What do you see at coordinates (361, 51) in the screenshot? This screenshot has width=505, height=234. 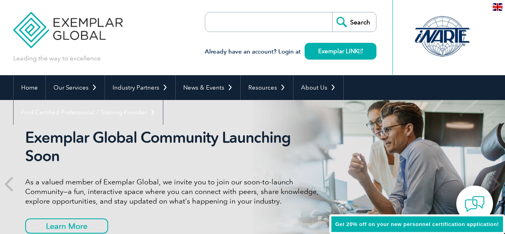 I see `img: open_square.png` at bounding box center [361, 51].